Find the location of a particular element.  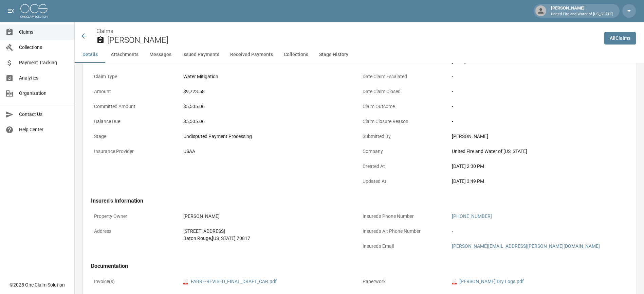

p: Stage is located at coordinates (135, 136).